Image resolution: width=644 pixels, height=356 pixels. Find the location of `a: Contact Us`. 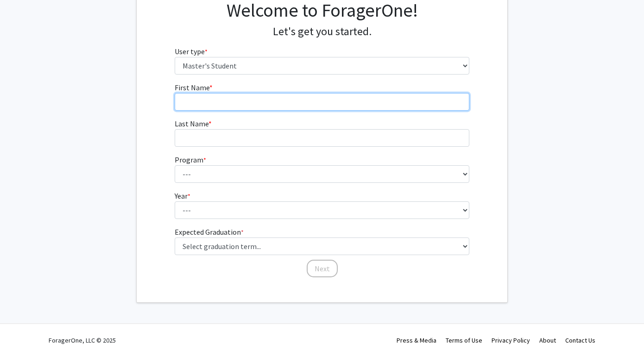

a: Contact Us is located at coordinates (579, 341).